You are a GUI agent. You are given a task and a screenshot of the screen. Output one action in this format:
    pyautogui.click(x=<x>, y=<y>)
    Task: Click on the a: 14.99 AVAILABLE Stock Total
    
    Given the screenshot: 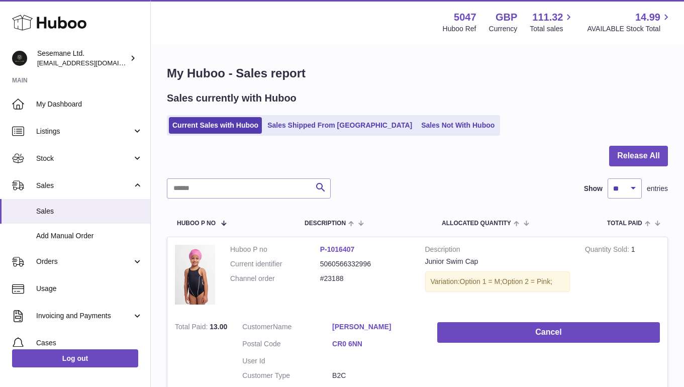 What is the action you would take?
    pyautogui.click(x=629, y=22)
    